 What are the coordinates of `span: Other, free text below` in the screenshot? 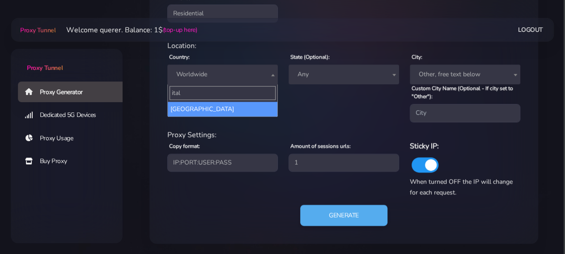 It's located at (465, 74).